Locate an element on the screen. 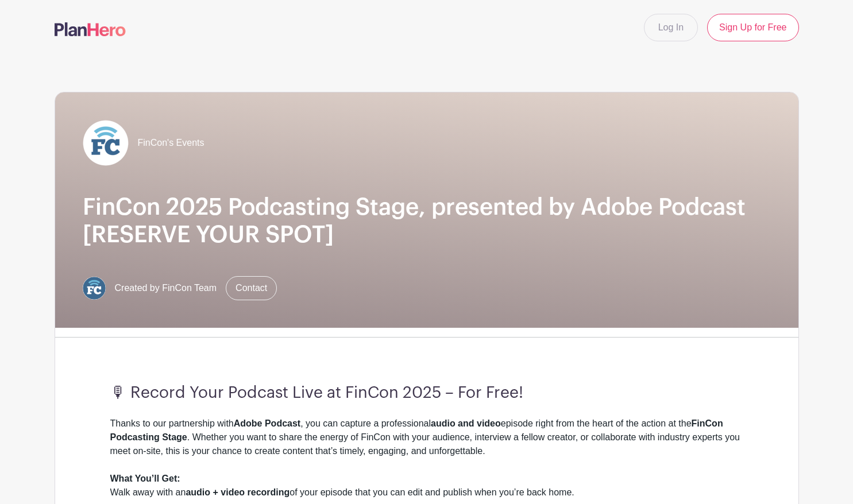 Image resolution: width=853 pixels, height=504 pixels. strong: What You’ll Get: is located at coordinates (145, 478).